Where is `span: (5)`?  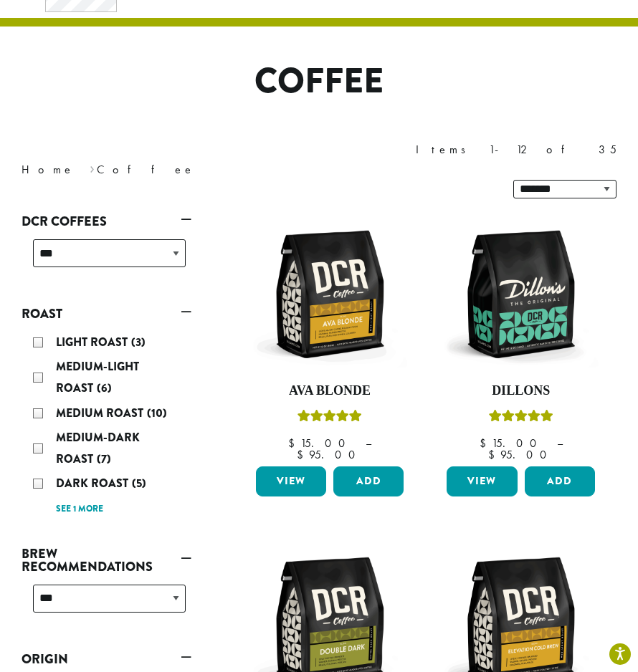
span: (5) is located at coordinates (139, 483).